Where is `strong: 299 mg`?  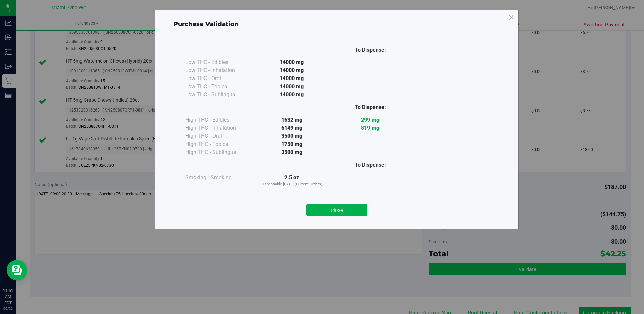 strong: 299 mg is located at coordinates (371, 120).